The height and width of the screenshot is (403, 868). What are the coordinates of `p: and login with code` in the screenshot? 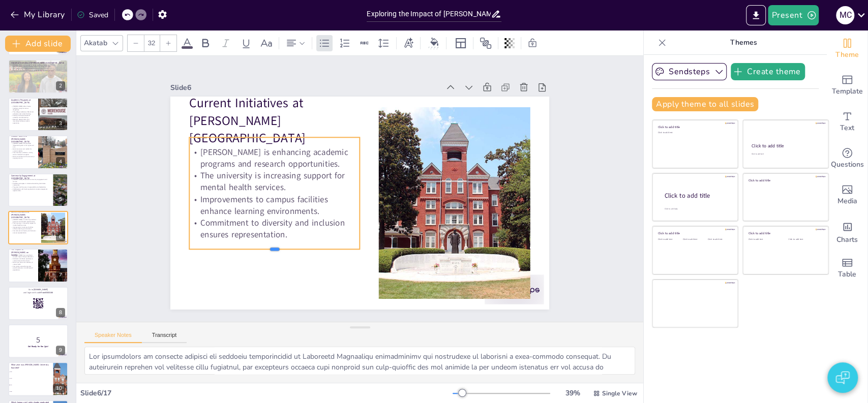 It's located at (38, 292).